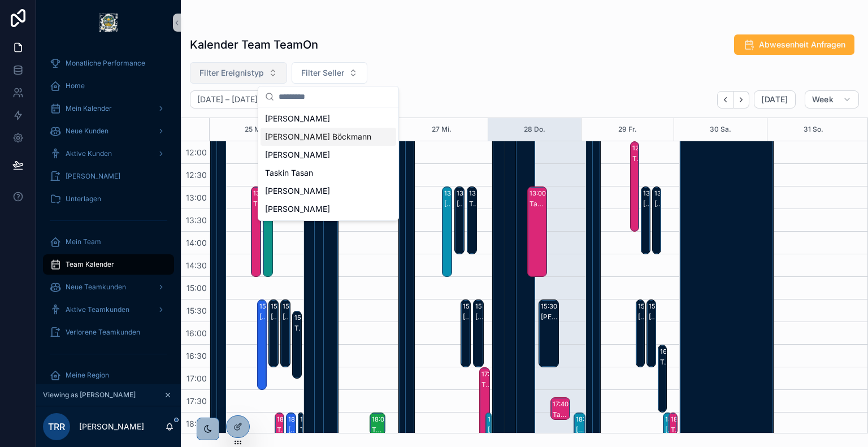 The width and height of the screenshot is (868, 447). Describe the element at coordinates (813, 129) in the screenshot. I see `div: 31 So.` at that location.